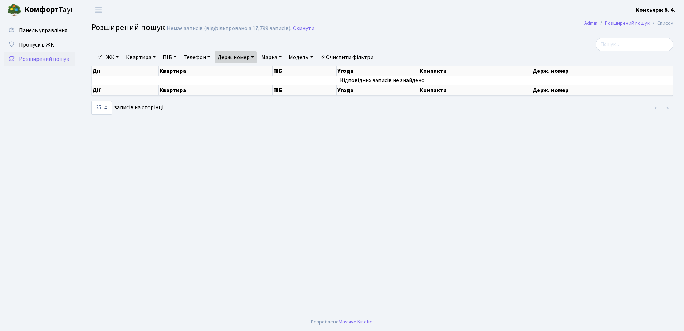 The image size is (684, 331). I want to click on img: logo.png, so click(14, 10).